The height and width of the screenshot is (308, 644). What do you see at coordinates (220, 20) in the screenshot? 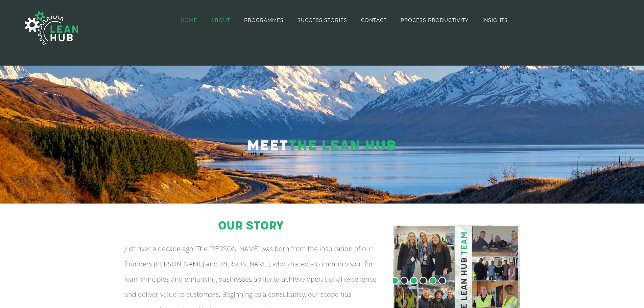
I see `a: ABOUT` at bounding box center [220, 20].